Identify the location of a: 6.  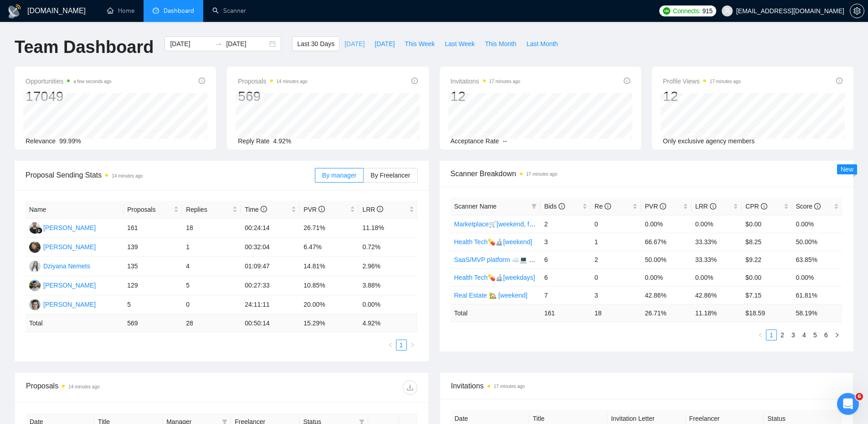
(826, 335).